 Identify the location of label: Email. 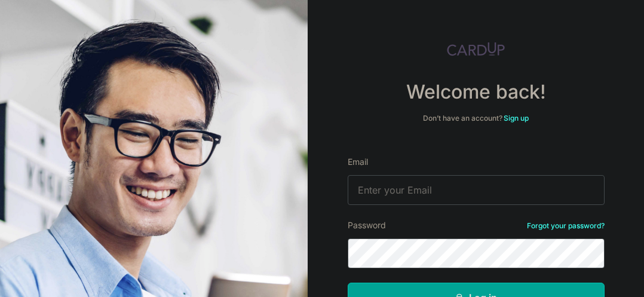
(358, 162).